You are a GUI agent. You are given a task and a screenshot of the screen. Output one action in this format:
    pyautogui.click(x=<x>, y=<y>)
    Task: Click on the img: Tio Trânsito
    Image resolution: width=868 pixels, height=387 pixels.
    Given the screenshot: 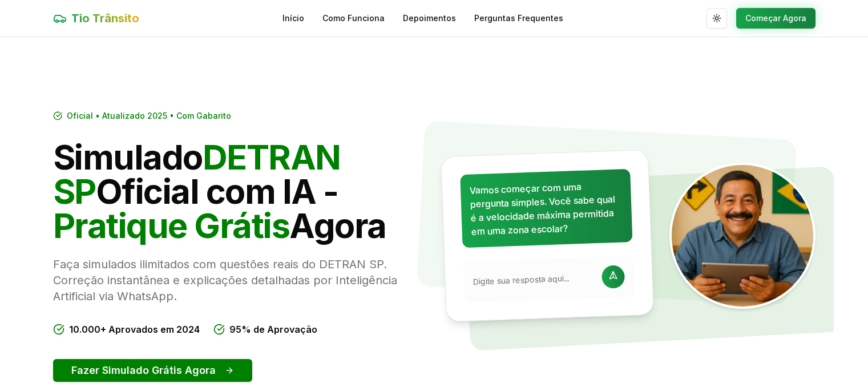 What is the action you would take?
    pyautogui.click(x=743, y=236)
    